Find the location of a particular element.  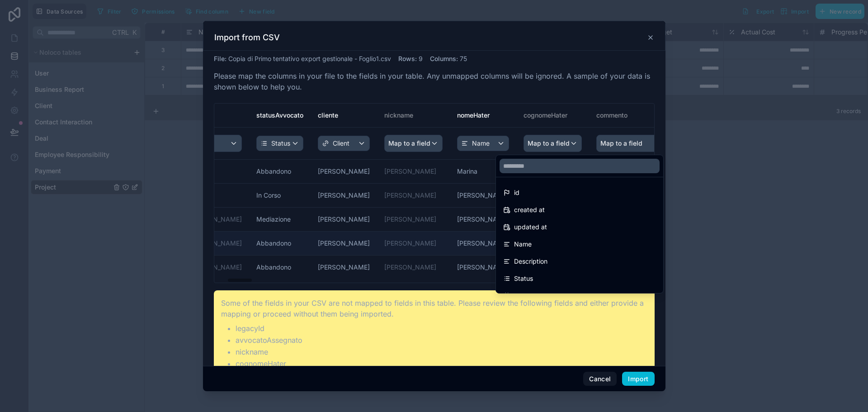

div: scrollable content is located at coordinates (434, 193).